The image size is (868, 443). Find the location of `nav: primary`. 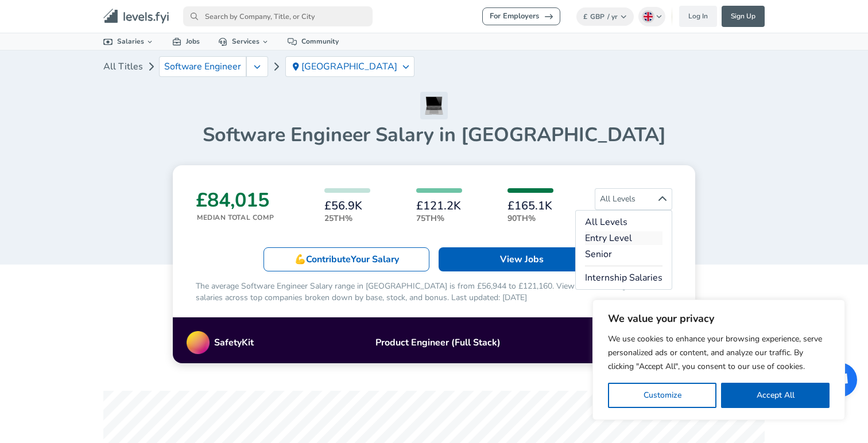

nav: primary is located at coordinates (434, 16).